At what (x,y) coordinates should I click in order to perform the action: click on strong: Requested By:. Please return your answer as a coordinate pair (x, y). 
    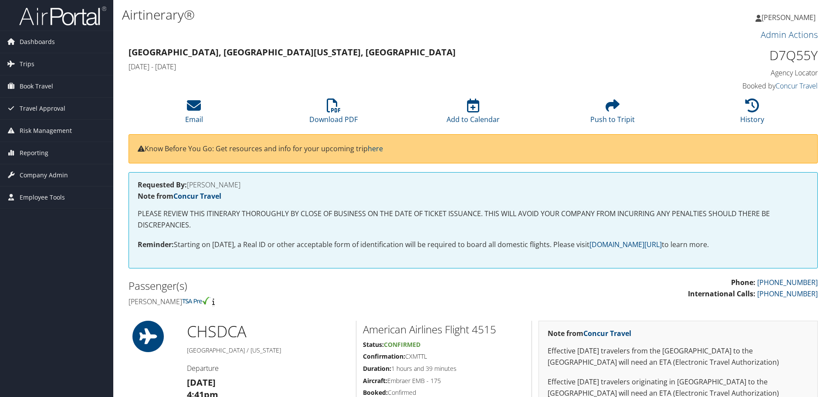
    Looking at the image, I should click on (162, 185).